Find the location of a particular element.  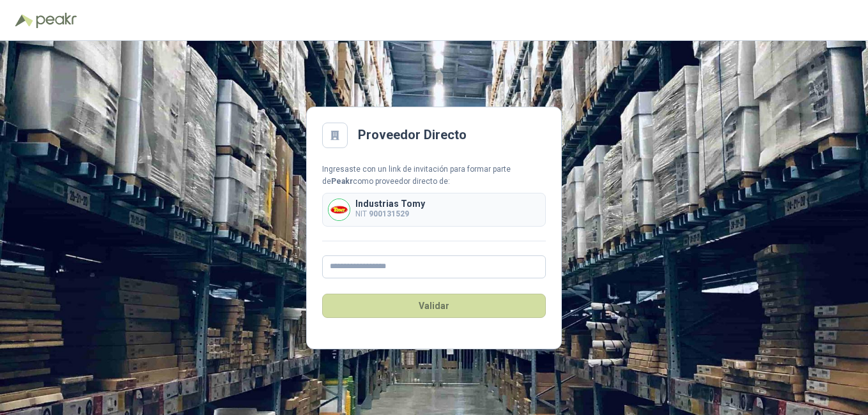

img: Peakr is located at coordinates (56, 21).